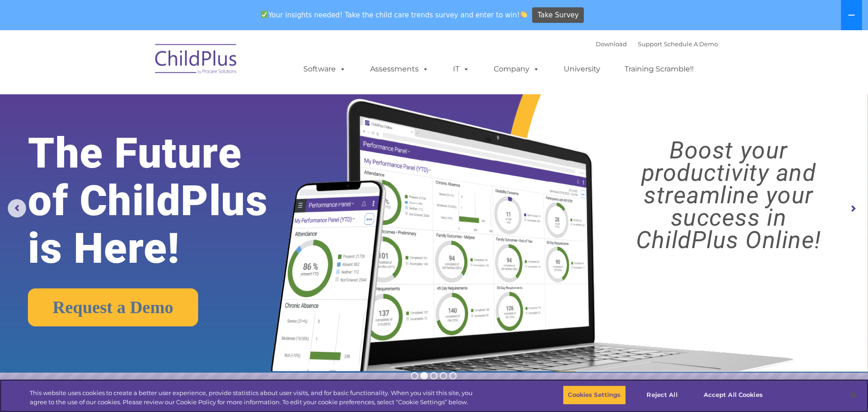 The height and width of the screenshot is (412, 868). Describe the element at coordinates (659, 69) in the screenshot. I see `a: Training Scramble!!` at that location.